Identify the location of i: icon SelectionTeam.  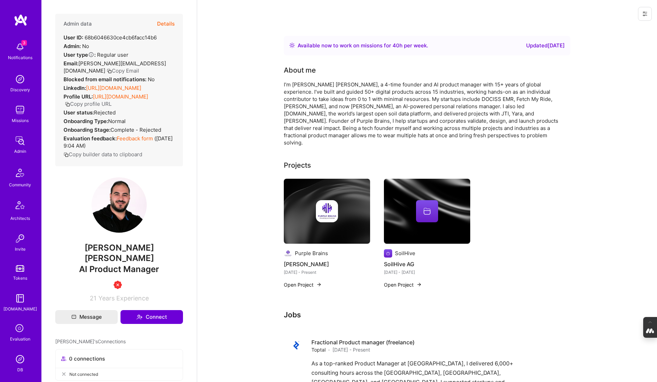
(20, 328).